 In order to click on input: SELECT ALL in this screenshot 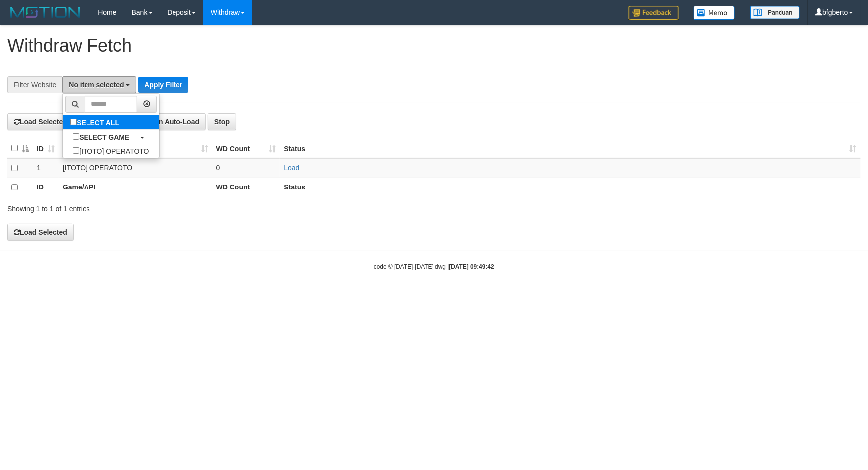, I will do `click(73, 122)`.